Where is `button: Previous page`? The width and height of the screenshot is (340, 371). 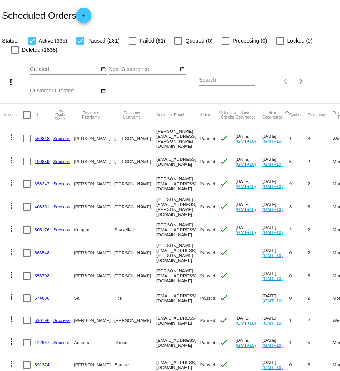 button: Previous page is located at coordinates (286, 81).